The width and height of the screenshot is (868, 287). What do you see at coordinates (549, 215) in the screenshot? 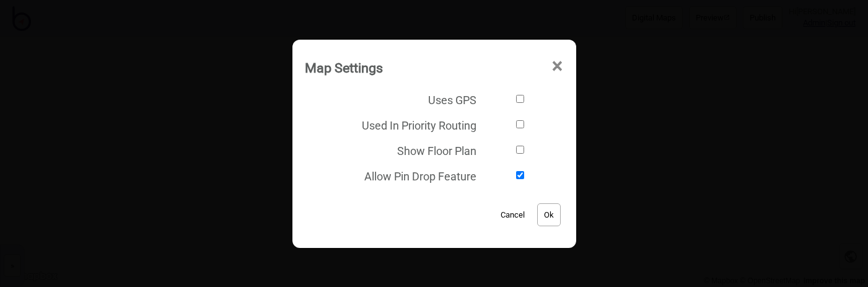
I see `button: Ok` at bounding box center [549, 215].